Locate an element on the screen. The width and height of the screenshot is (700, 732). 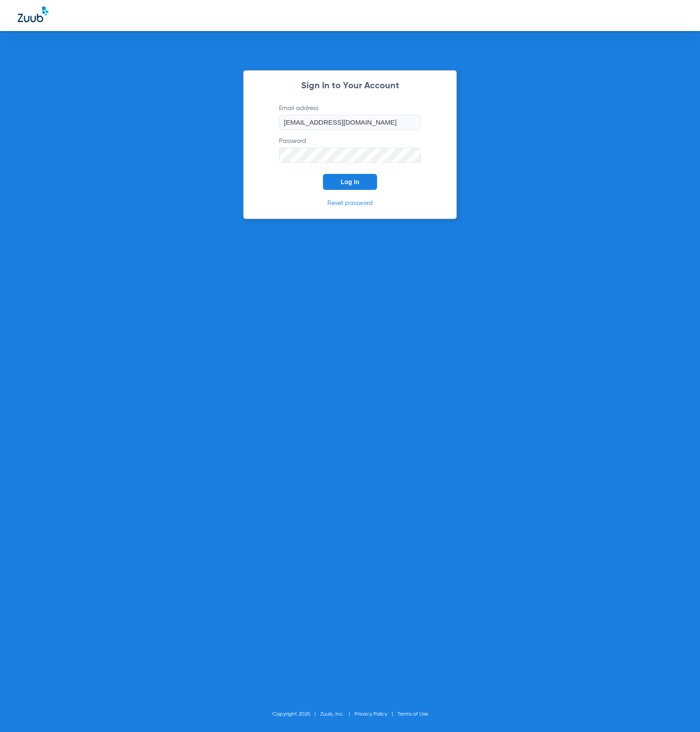
input: Password is located at coordinates (350, 155).